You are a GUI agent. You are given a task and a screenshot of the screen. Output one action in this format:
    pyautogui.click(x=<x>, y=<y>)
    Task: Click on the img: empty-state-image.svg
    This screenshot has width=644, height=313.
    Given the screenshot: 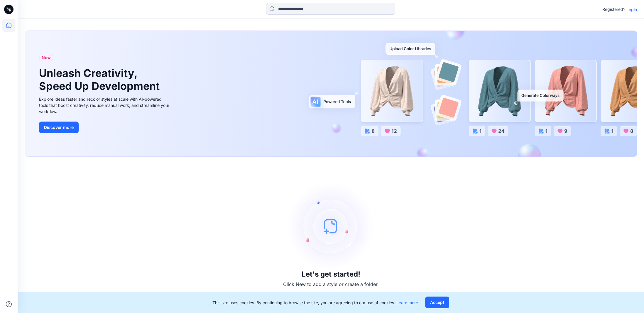 What is the action you would take?
    pyautogui.click(x=331, y=226)
    